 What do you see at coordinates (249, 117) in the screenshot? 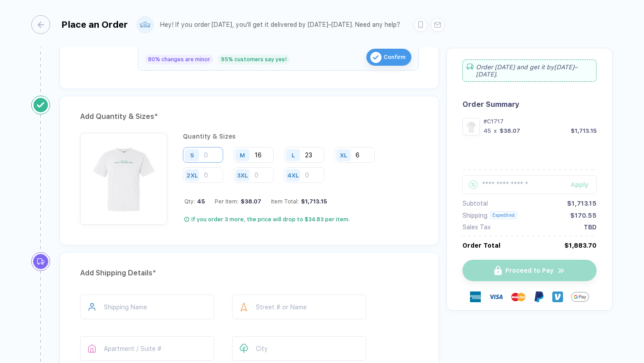
I see `div: Add Quantity & Sizes` at bounding box center [249, 117].